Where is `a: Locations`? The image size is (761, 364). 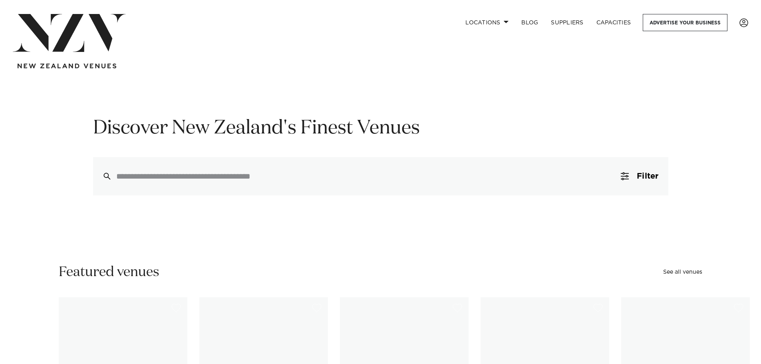
a: Locations is located at coordinates (487, 22).